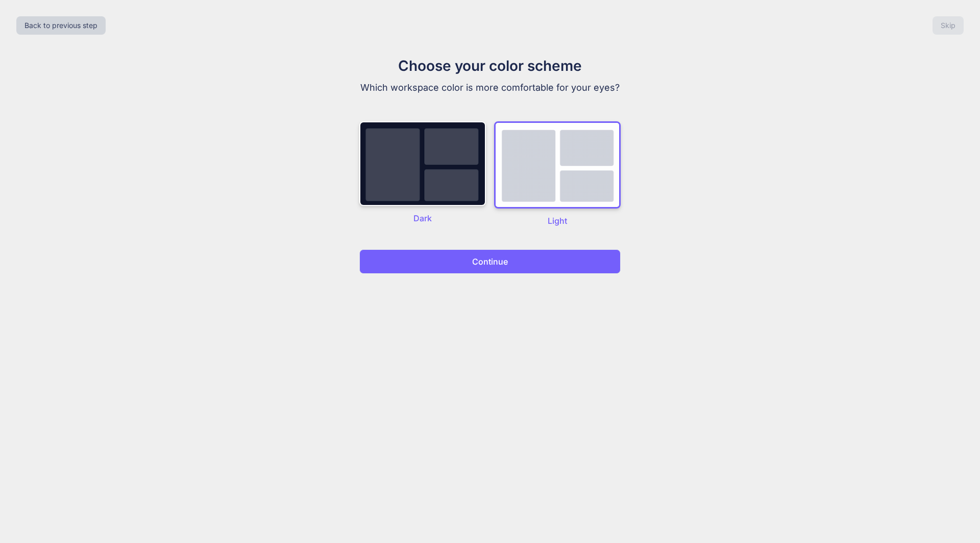  Describe the element at coordinates (490, 66) in the screenshot. I see `h1: Choose your color scheme` at that location.